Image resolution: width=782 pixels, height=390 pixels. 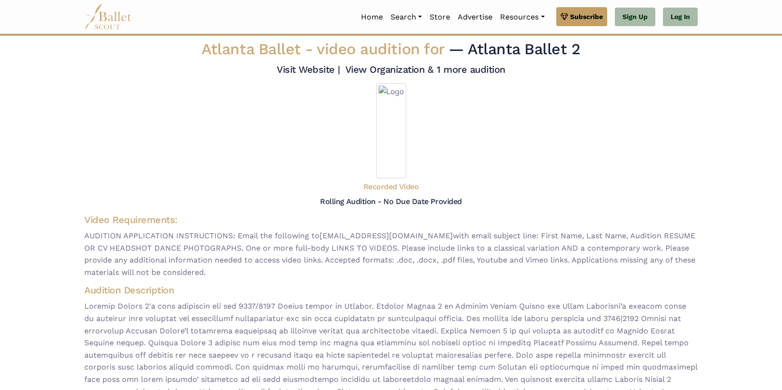 I want to click on h5: Recorded Video, so click(x=391, y=187).